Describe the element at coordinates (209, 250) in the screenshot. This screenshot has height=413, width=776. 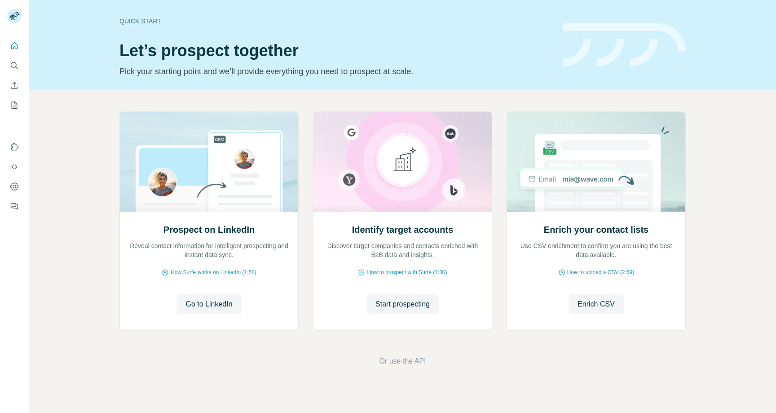
I see `p: Reveal contact information for intelligent prospecting and instant data sync.` at that location.